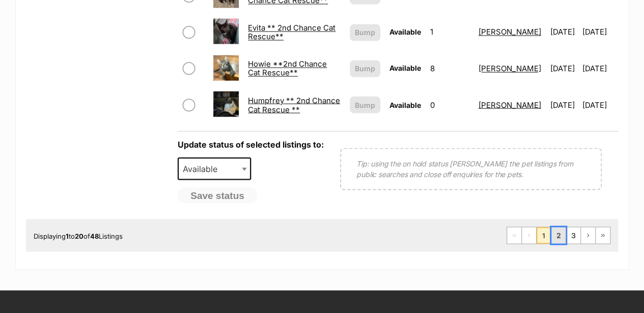 This screenshot has width=644, height=313. I want to click on a: Last page, so click(603, 235).